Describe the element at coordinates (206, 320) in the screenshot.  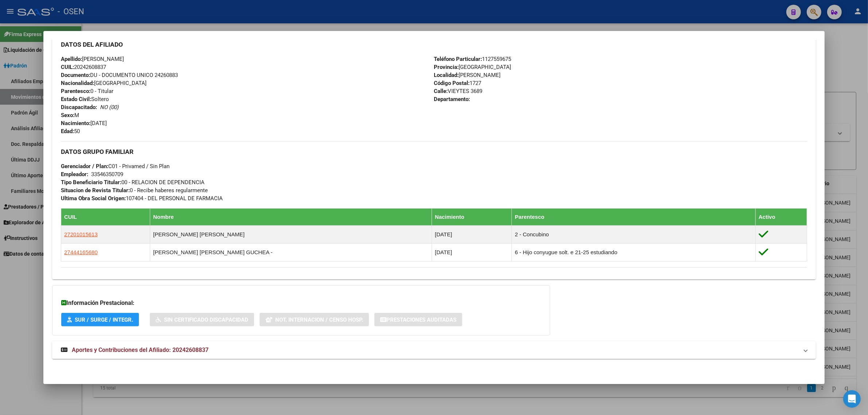
I see `span: Sin Certificado Discapacidad` at that location.